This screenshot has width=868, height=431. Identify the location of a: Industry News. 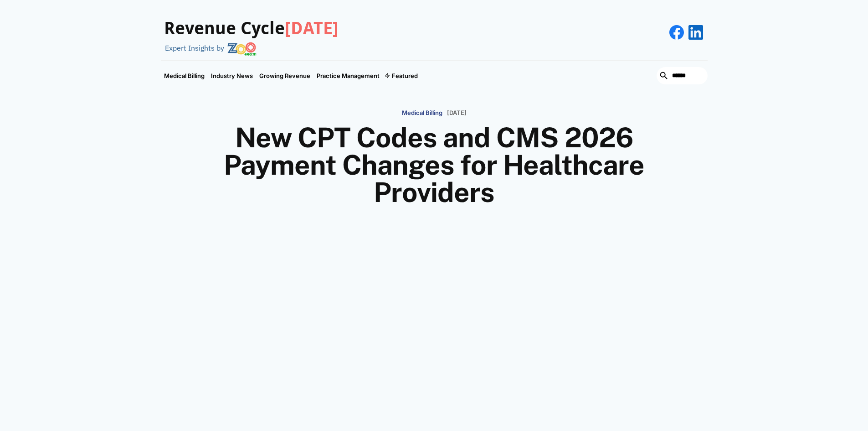
(232, 76).